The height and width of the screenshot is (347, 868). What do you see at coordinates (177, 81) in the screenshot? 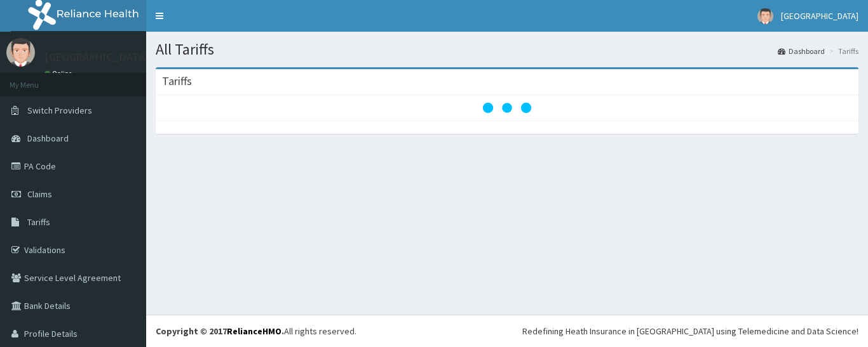
I see `h3: Tariffs` at bounding box center [177, 81].